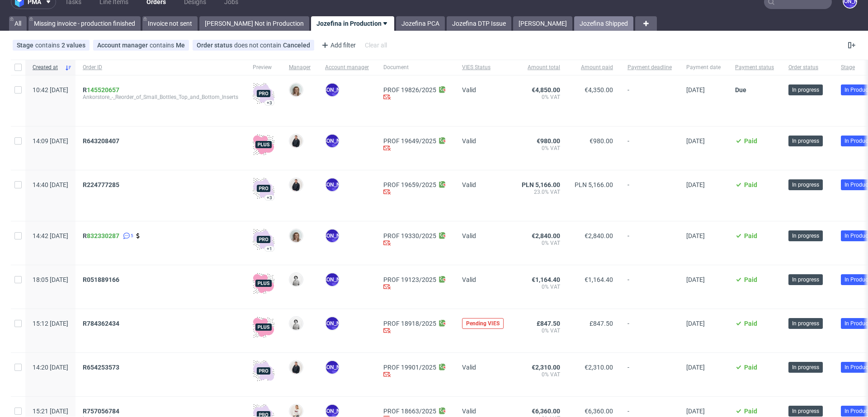 This screenshot has height=417, width=868. What do you see at coordinates (127, 236) in the screenshot?
I see `a: 5` at bounding box center [127, 236].